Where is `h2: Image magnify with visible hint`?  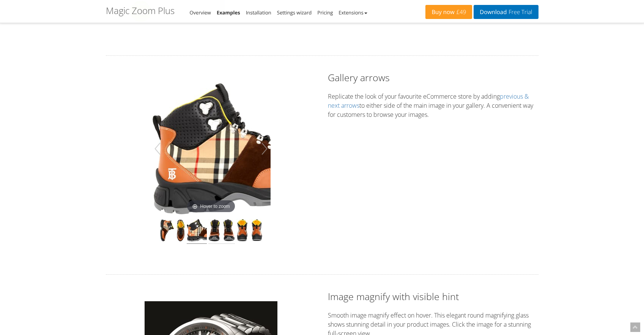 h2: Image magnify with visible hint is located at coordinates (433, 296).